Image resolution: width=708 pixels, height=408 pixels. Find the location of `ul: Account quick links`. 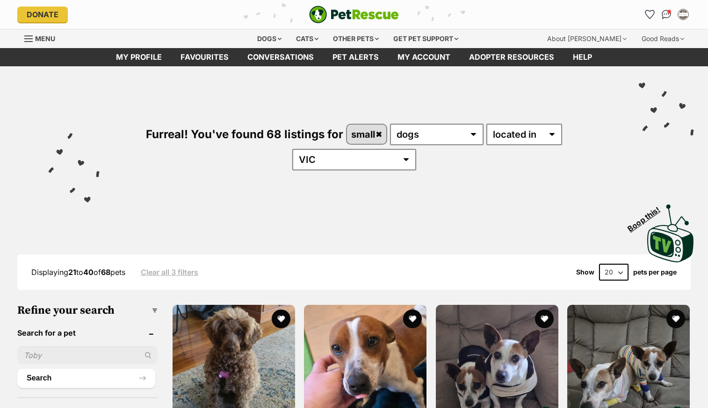

ul: Account quick links is located at coordinates (666, 14).